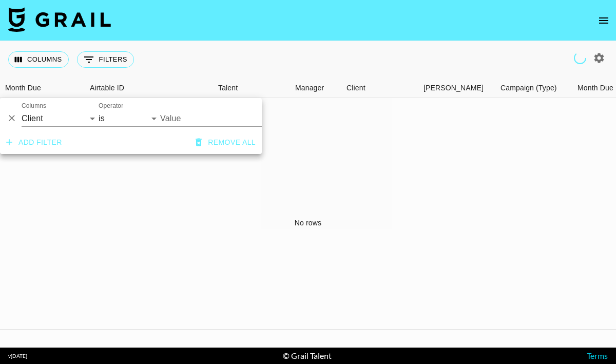  What do you see at coordinates (34, 106) in the screenshot?
I see `label: Columns` at bounding box center [34, 106].